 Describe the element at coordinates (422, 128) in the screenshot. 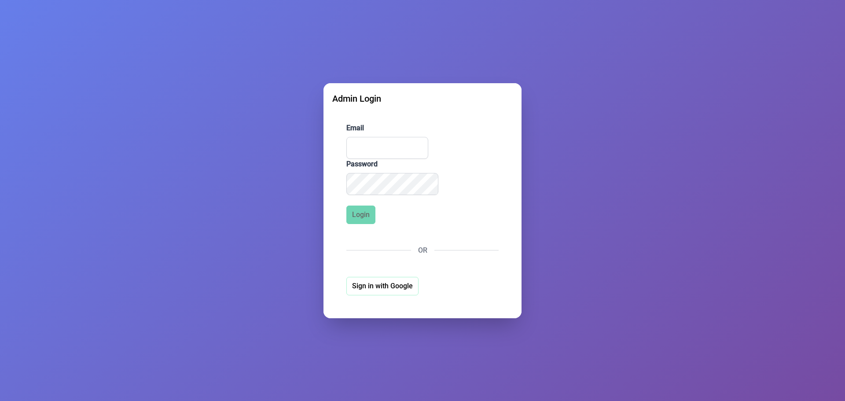

I see `label: Email` at that location.